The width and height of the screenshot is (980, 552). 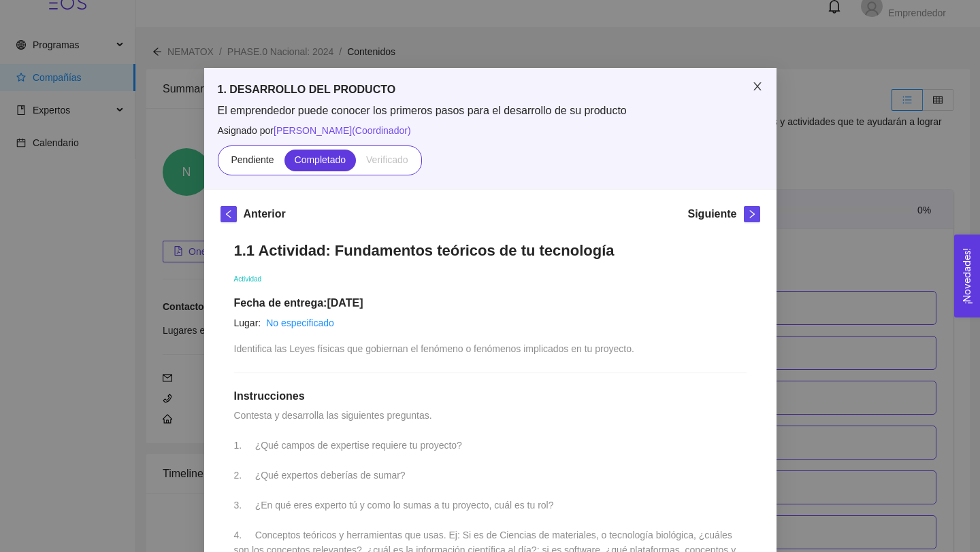 I want to click on h5: 1. DESARROLLO DEL PRODUCTO, so click(x=490, y=89).